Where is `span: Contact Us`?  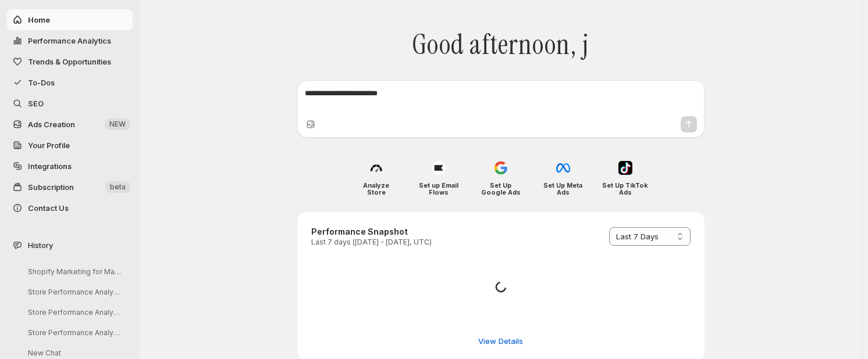 span: Contact Us is located at coordinates (49, 208).